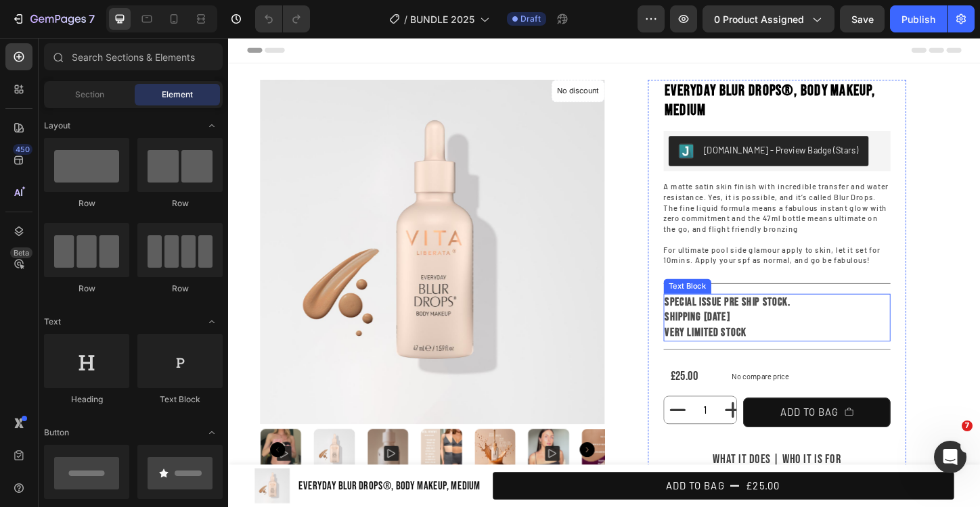 This screenshot has width=980, height=507. I want to click on span: Section, so click(89, 94).